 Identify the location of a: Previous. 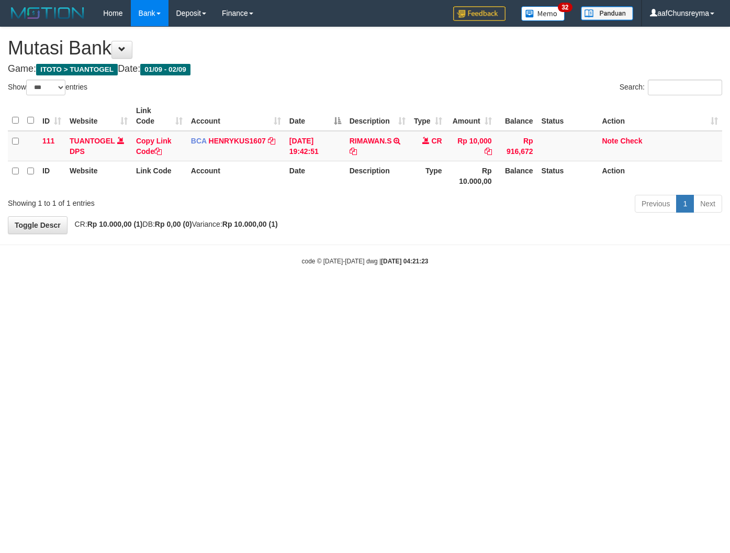
(656, 204).